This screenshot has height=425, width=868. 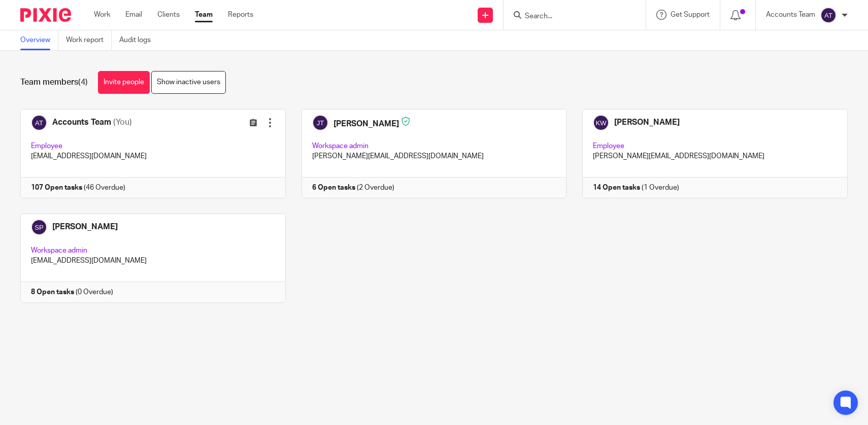 What do you see at coordinates (46, 15) in the screenshot?
I see `img: Pixie` at bounding box center [46, 15].